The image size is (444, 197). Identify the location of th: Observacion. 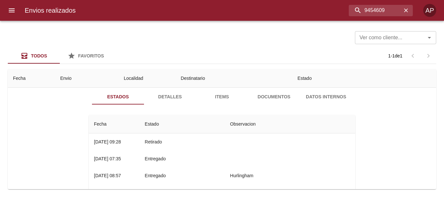
(290, 124).